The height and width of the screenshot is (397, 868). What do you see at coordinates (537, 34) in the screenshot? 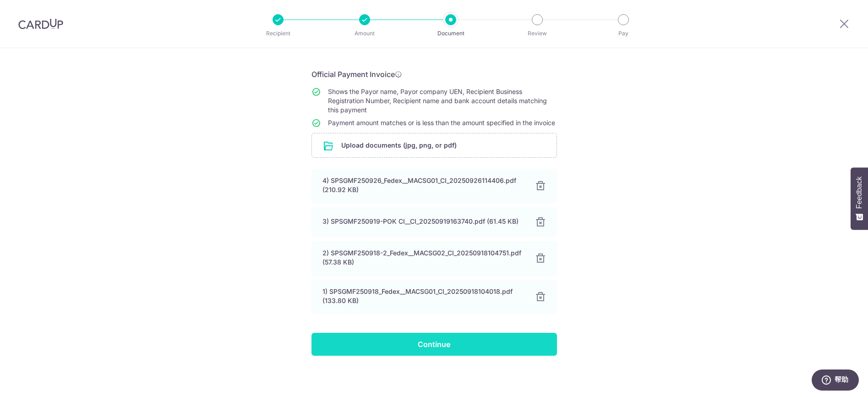
I see `p: Review` at bounding box center [537, 34].